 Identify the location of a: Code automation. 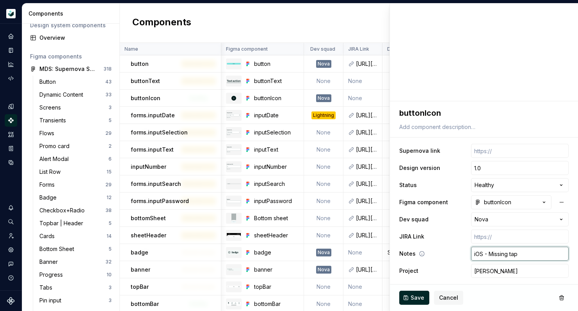
(11, 78).